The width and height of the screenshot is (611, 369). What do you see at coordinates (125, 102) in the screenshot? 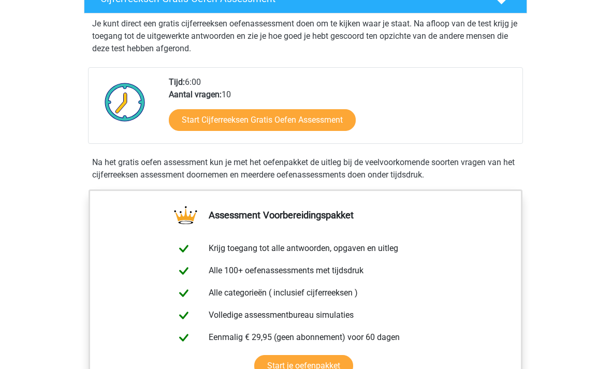
I see `img: Klok` at bounding box center [125, 102].